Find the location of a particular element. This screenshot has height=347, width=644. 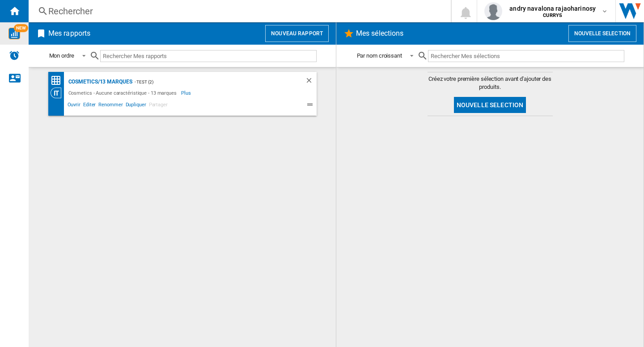

h2: Mes rapports is located at coordinates (69, 33).